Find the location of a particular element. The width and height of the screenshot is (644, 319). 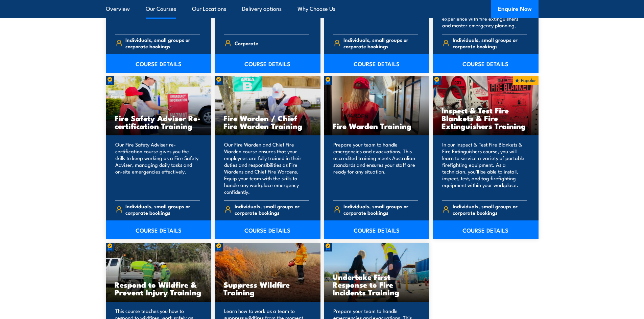

h3: Inspect & Test Fire Blankets & Fire Extinguishers Training is located at coordinates (486, 118).